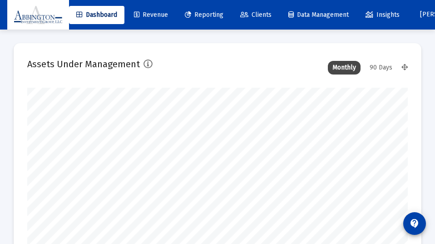 This screenshot has width=435, height=244. Describe the element at coordinates (318, 15) in the screenshot. I see `span: Data Management` at that location.